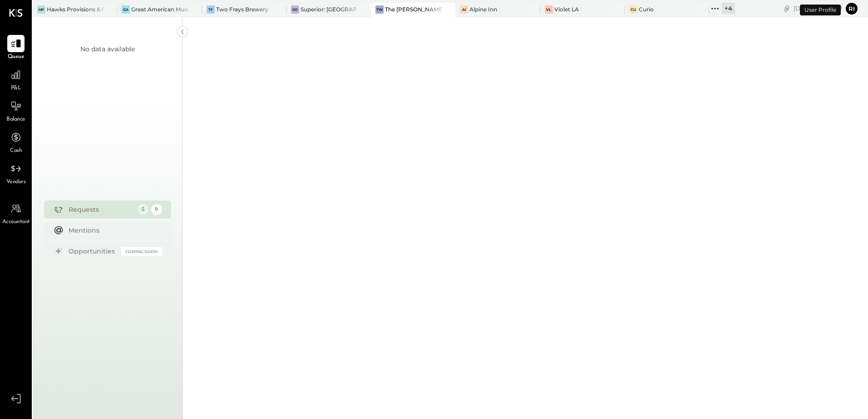 The image size is (868, 419). Describe the element at coordinates (157, 209) in the screenshot. I see `div: 9` at that location.